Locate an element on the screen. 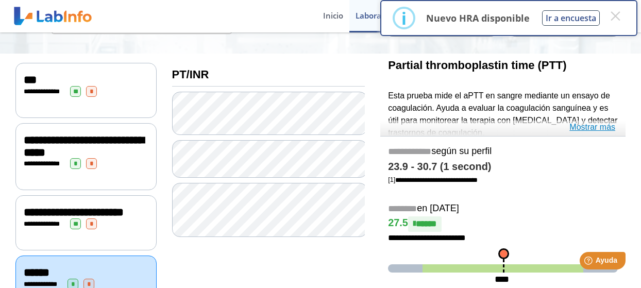 The height and width of the screenshot is (288, 641). div: i is located at coordinates (404, 18).